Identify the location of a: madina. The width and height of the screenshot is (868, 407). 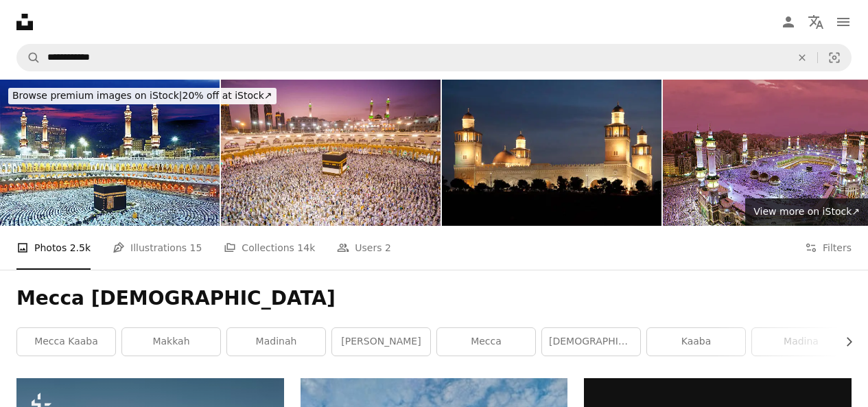
(801, 341).